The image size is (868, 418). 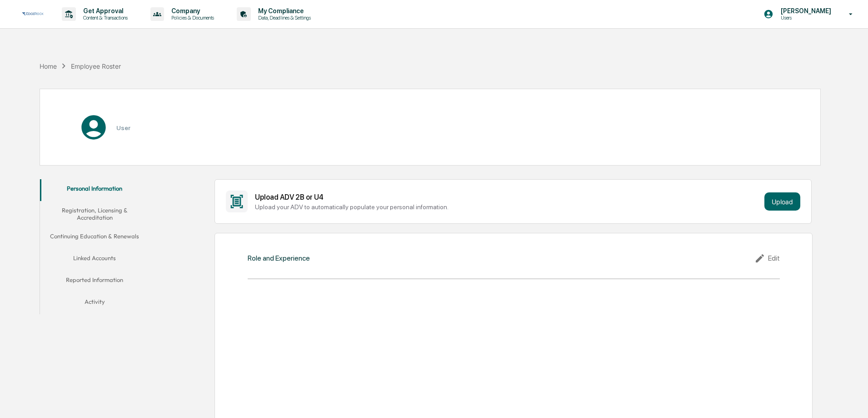 I want to click on button: Reported Information, so click(x=95, y=282).